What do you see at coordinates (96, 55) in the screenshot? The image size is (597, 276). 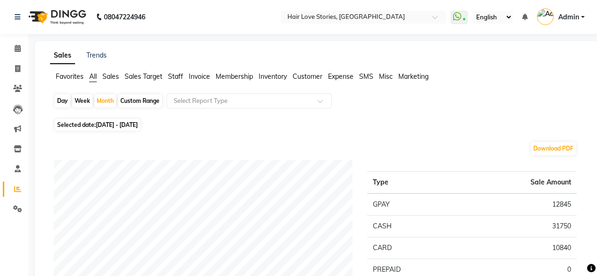 I see `a: Trends` at bounding box center [96, 55].